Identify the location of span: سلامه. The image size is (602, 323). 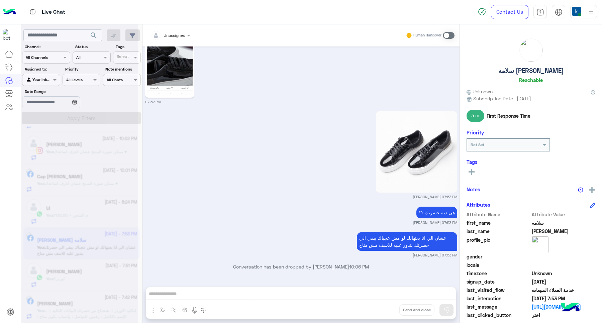
(563, 223).